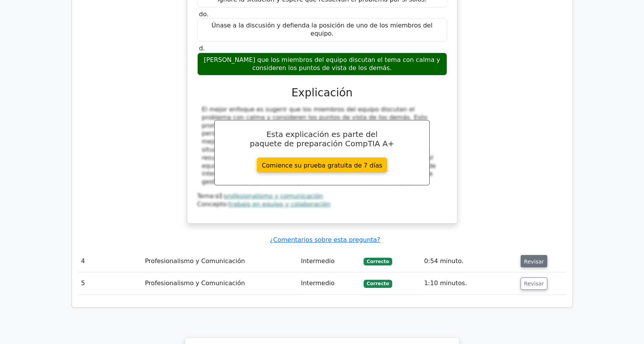  Describe the element at coordinates (280, 204) in the screenshot. I see `a: trabajo en equipo y colaboración` at that location.